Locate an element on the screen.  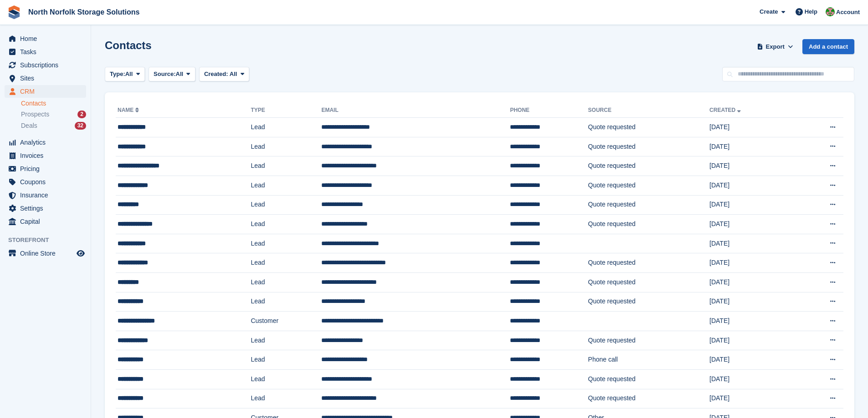
img: stora-icon-8386f47178a22dfd0bd8f6a31ec36ba5ce8667c1dd55bd0f319d3a0aa187defe.svg is located at coordinates (14, 13).